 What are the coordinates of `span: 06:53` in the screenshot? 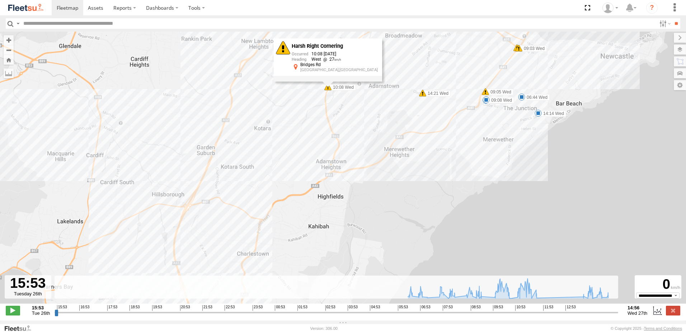 It's located at (425, 308).